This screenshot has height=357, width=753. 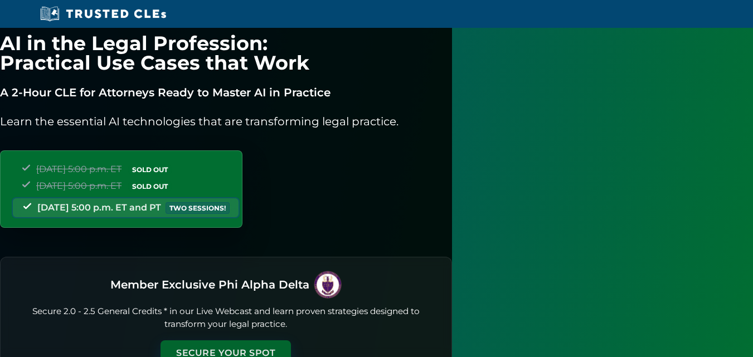 What do you see at coordinates (103, 14) in the screenshot?
I see `img: Trusted CLEs` at bounding box center [103, 14].